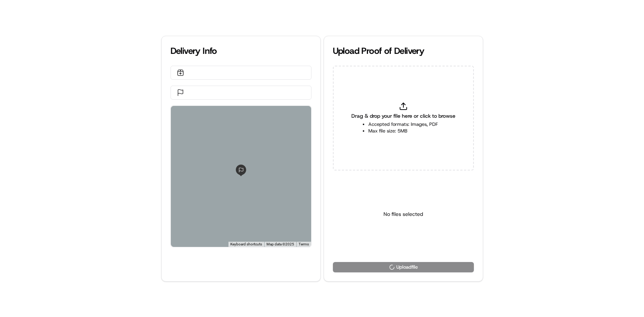  What do you see at coordinates (403, 131) in the screenshot?
I see `li: Max file size: 5MB` at bounding box center [403, 131].